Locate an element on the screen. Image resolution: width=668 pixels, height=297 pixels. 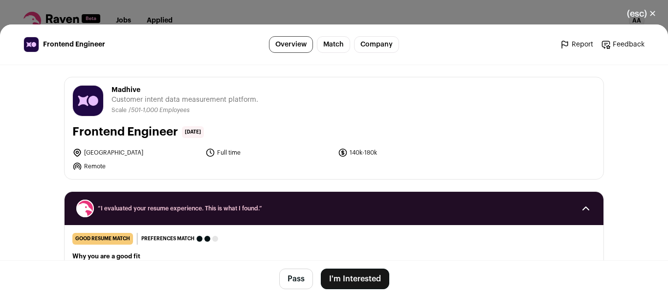
span: Preferences match is located at coordinates (168, 239).